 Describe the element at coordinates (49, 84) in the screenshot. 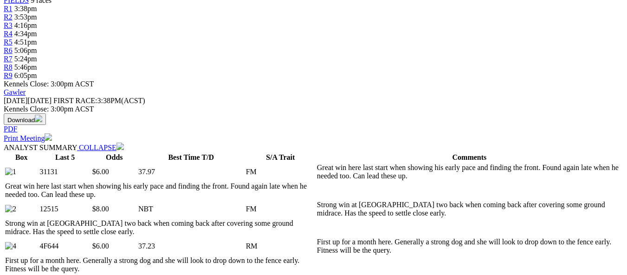

I see `span: Kennels Close: 3:00pm ACST` at that location.